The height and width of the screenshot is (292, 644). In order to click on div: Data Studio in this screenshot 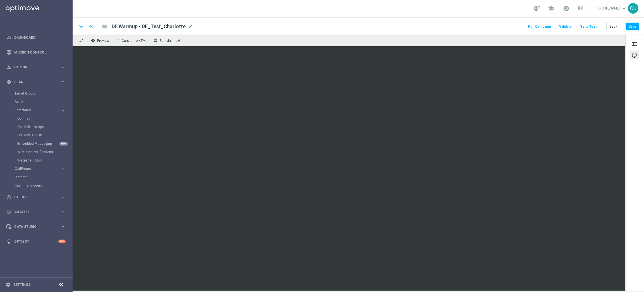, I will do `click(33, 227)`.